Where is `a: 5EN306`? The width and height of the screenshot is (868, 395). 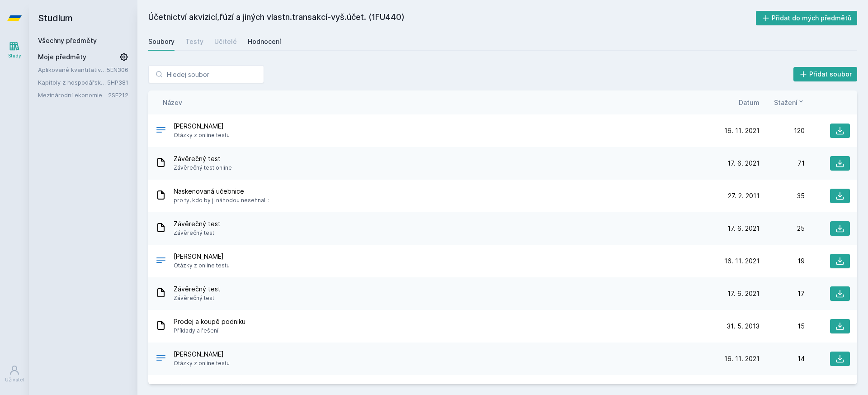 a: 5EN306 is located at coordinates (118, 69).